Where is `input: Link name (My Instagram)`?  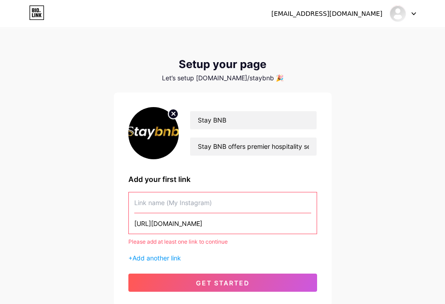
input: Link name (My Instagram) is located at coordinates (223, 203).